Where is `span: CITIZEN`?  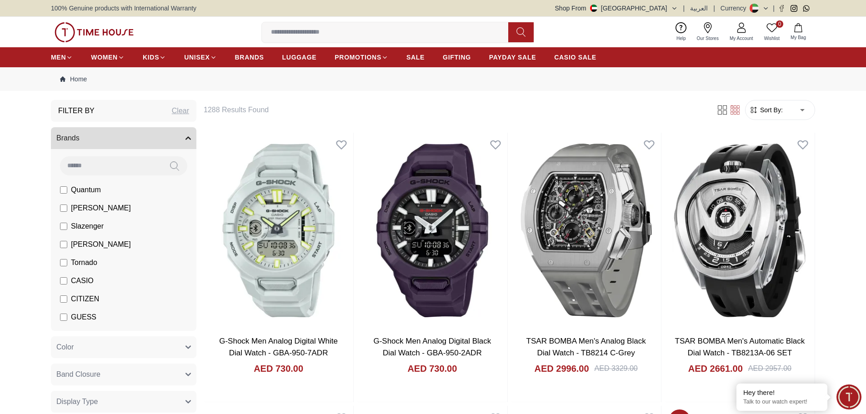 span: CITIZEN is located at coordinates (85, 299).